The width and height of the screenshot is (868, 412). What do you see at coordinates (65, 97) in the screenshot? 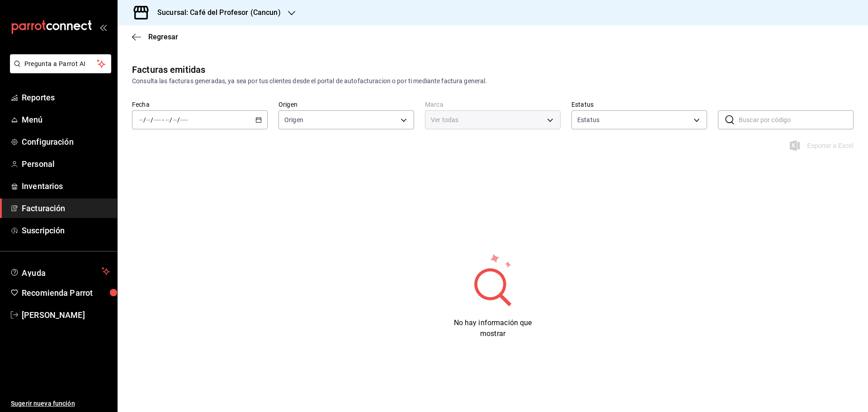
I see `span: Reportes` at bounding box center [65, 97].